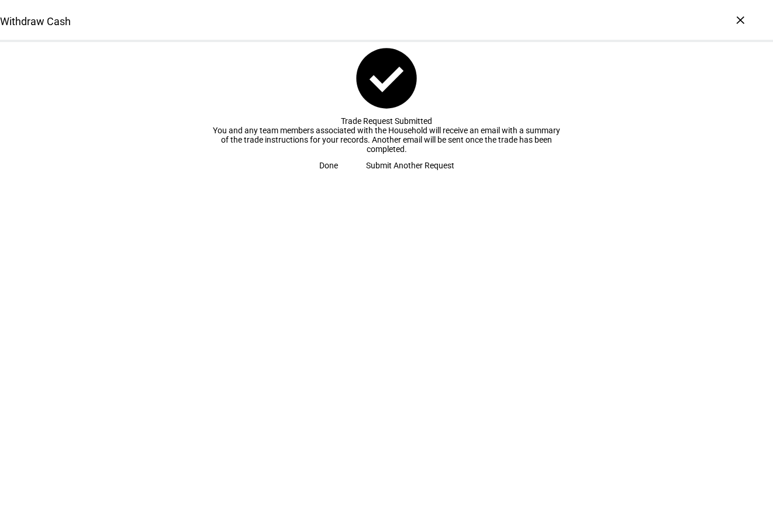 The height and width of the screenshot is (532, 773). Describe the element at coordinates (329, 166) in the screenshot. I see `span: Done` at that location.